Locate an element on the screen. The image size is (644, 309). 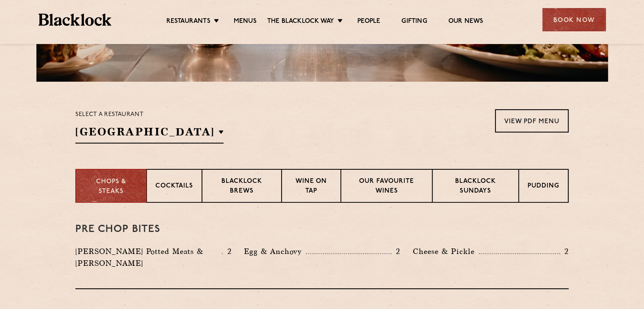
a: People is located at coordinates (369, 22).